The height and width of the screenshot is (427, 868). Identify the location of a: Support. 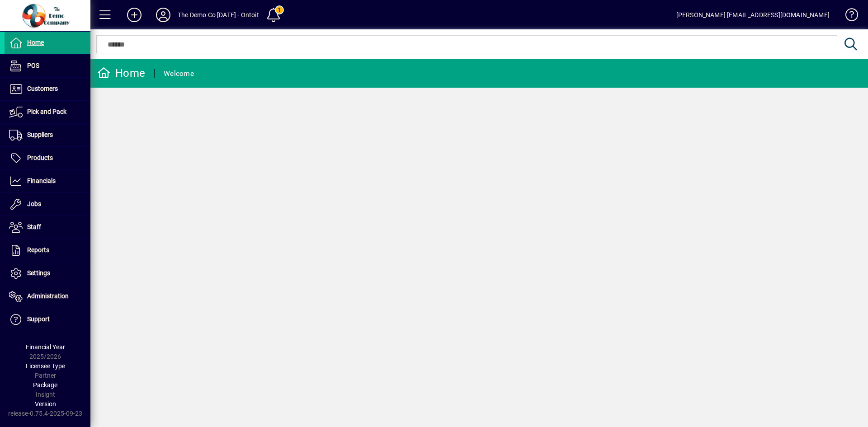
(47, 320).